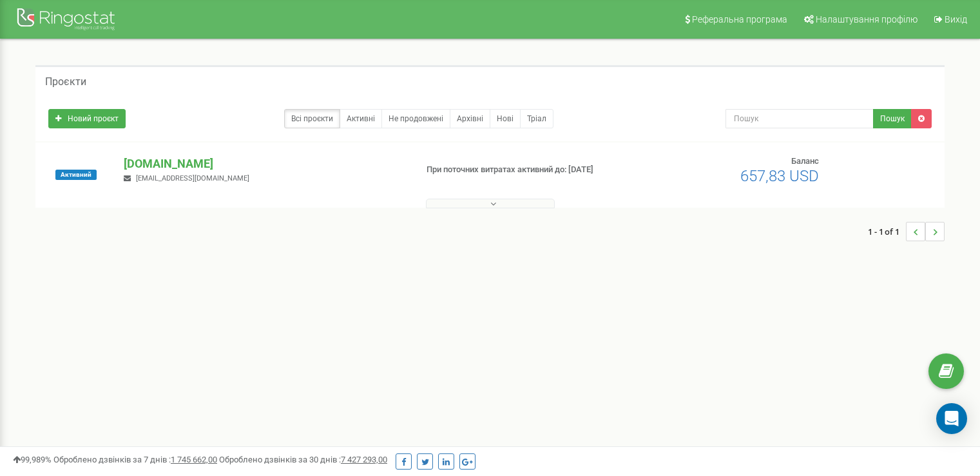  Describe the element at coordinates (892, 119) in the screenshot. I see `button: Пошук` at that location.